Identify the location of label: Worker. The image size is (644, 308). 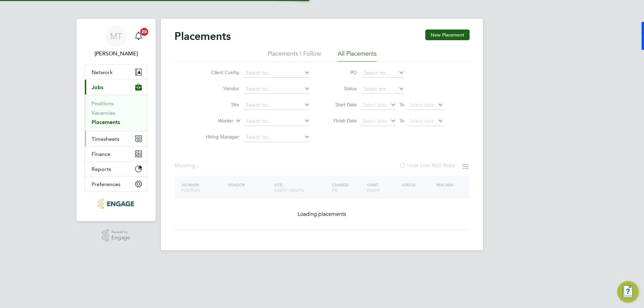
(214, 121).